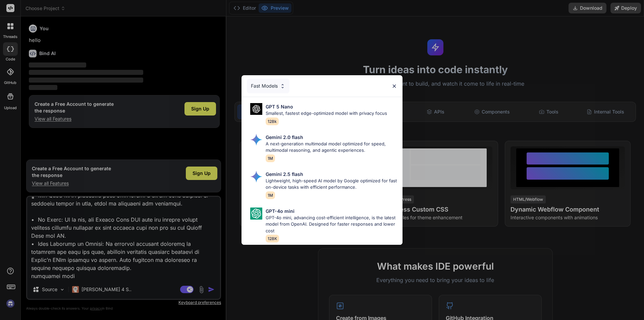 This screenshot has height=320, width=644. What do you see at coordinates (279, 106) in the screenshot?
I see `p: GPT 5 Nano` at bounding box center [279, 106].